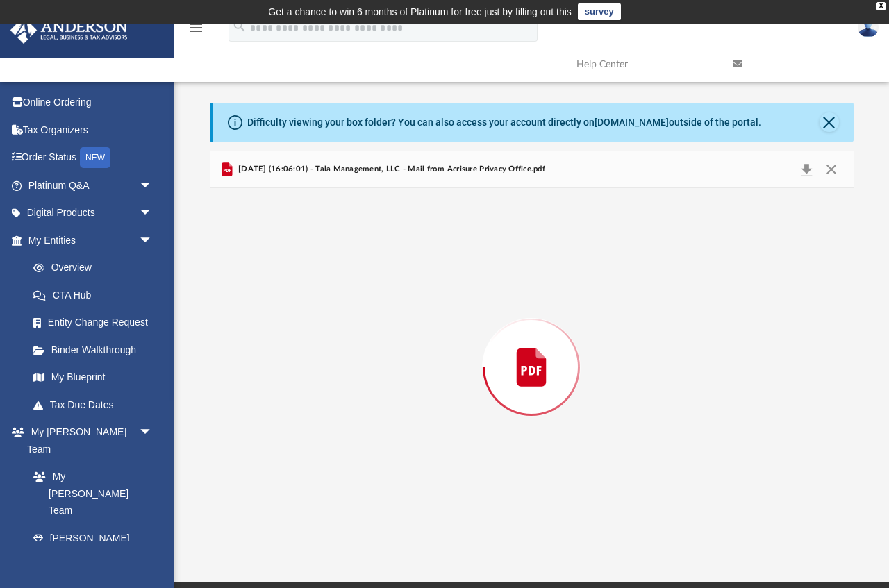 Image resolution: width=889 pixels, height=588 pixels. Describe the element at coordinates (95, 157) in the screenshot. I see `div: NEW` at that location.